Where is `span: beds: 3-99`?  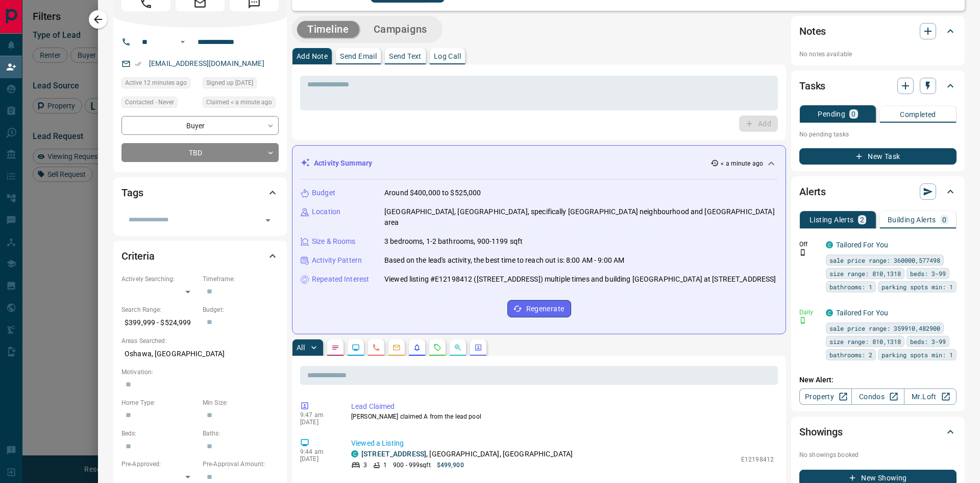
span: beds: 3-99 is located at coordinates (928, 341).